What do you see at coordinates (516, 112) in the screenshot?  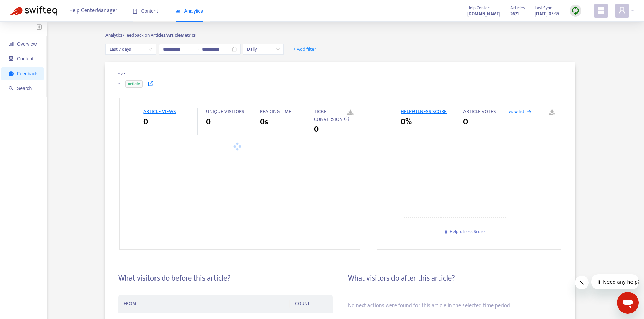 I see `span: view list` at bounding box center [516, 112].